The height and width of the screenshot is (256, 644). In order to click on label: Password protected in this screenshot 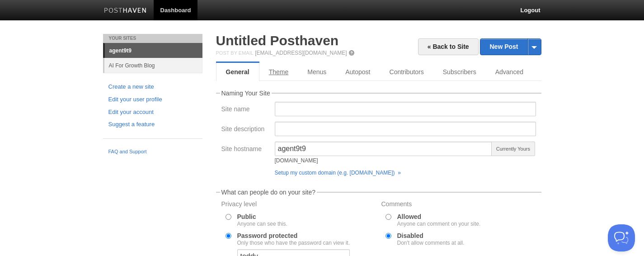, I will do `click(294, 238)`.